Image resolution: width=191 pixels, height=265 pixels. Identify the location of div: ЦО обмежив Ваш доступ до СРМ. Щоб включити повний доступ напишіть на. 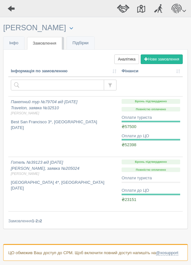
(96, 252).